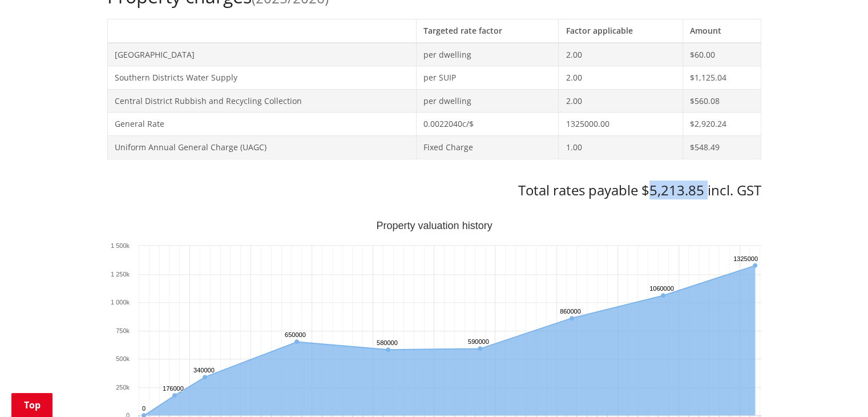  What do you see at coordinates (722, 78) in the screenshot?
I see `td: $1,125.04` at bounding box center [722, 78].